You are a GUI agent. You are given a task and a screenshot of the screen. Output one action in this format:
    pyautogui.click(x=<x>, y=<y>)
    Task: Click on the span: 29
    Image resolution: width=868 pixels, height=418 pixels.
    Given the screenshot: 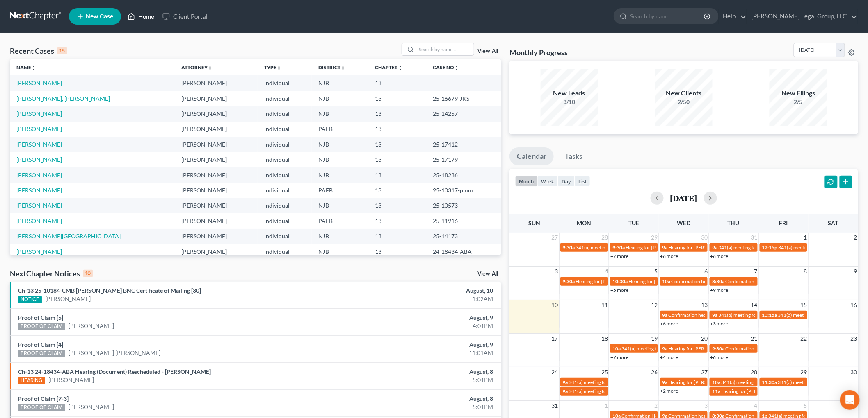 What is the action you would take?
    pyautogui.click(x=655, y=238)
    